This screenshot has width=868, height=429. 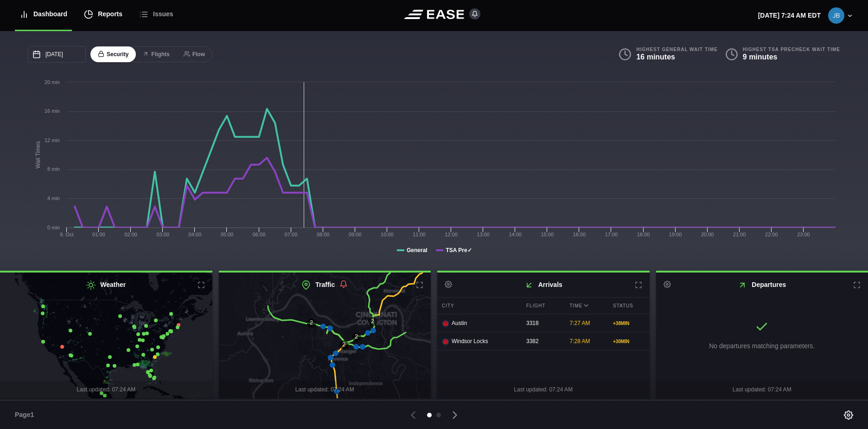 I want to click on text: 16:00, so click(x=580, y=234).